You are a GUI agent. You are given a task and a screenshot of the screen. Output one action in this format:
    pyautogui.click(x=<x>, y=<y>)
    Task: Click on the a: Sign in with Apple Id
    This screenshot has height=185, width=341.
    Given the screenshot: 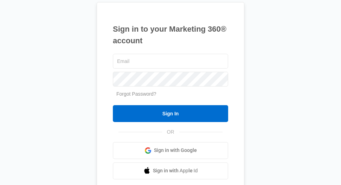 What is the action you would take?
    pyautogui.click(x=170, y=171)
    